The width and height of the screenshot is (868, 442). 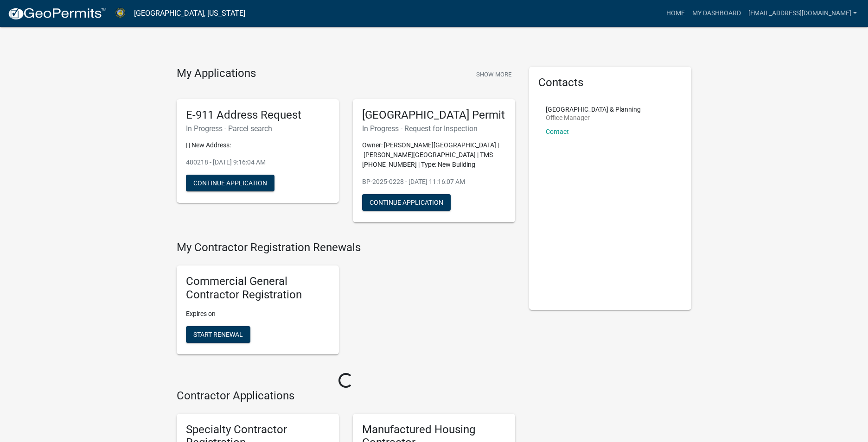 I want to click on wm-registration-list-section: My Contractor Registration Renewals, so click(x=346, y=302).